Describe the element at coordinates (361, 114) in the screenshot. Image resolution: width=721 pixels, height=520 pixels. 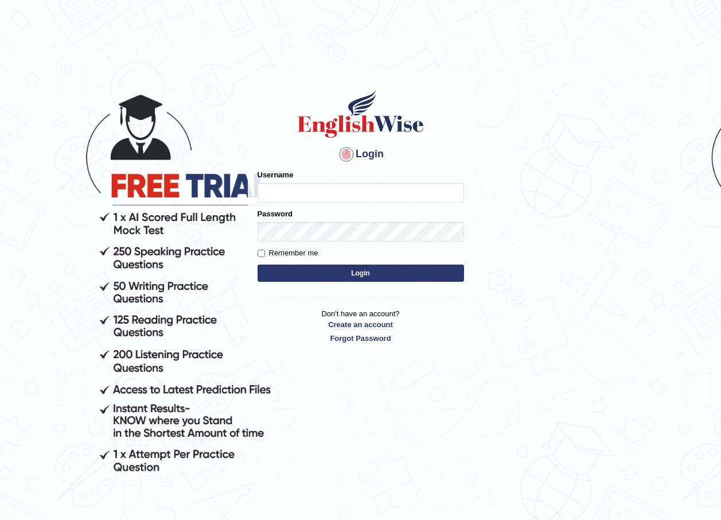
I see `img: Logo of English Wise sign in for intelligent practice with AI` at that location.